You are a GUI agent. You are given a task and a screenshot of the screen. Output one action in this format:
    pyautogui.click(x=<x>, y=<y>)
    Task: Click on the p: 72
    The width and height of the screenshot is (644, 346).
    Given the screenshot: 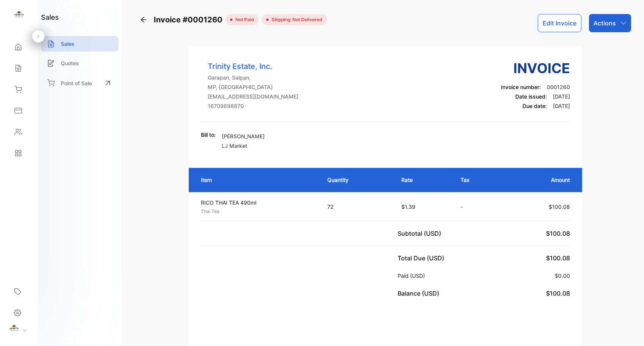 What is the action you would take?
    pyautogui.click(x=357, y=207)
    